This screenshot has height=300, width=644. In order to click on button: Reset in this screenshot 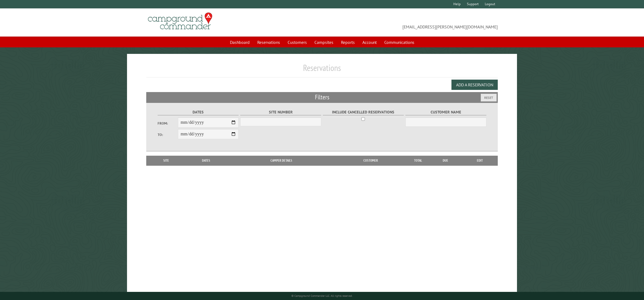, I will do `click(488, 97)`.